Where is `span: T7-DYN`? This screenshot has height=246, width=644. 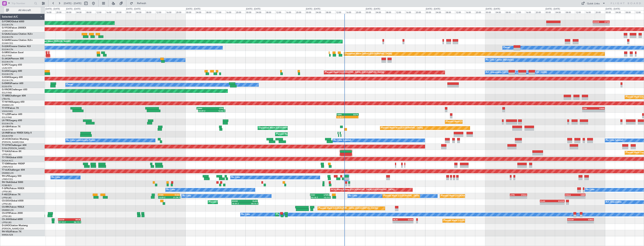
span: T7-DYN is located at coordinates (6, 145).